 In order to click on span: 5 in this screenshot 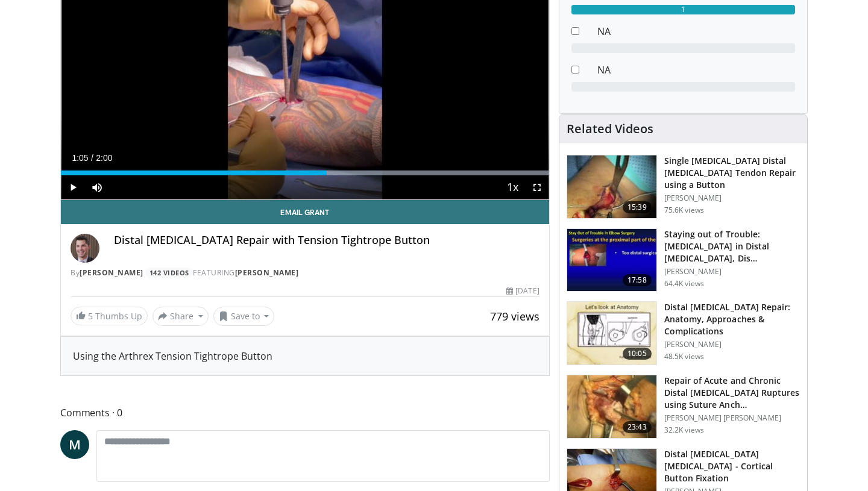, I will do `click(90, 315)`.